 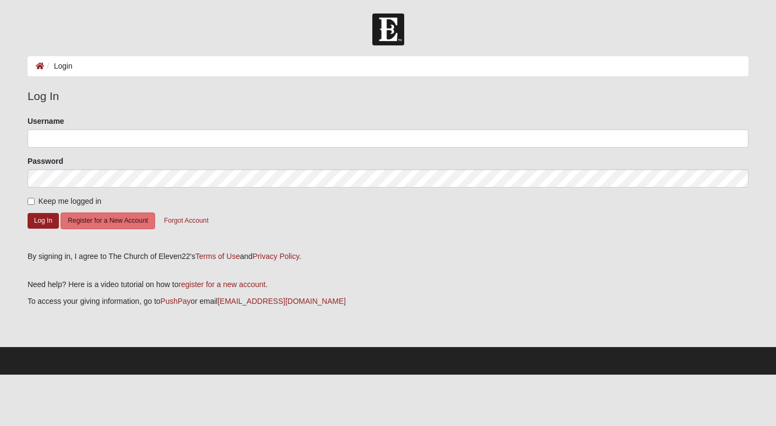 What do you see at coordinates (58, 66) in the screenshot?
I see `li: Login` at bounding box center [58, 66].